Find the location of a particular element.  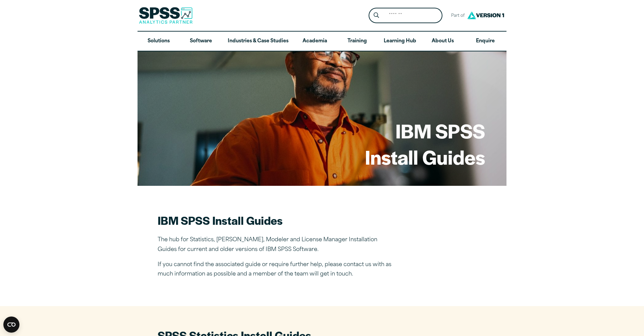

form: Site Header Search Form is located at coordinates (406, 16).